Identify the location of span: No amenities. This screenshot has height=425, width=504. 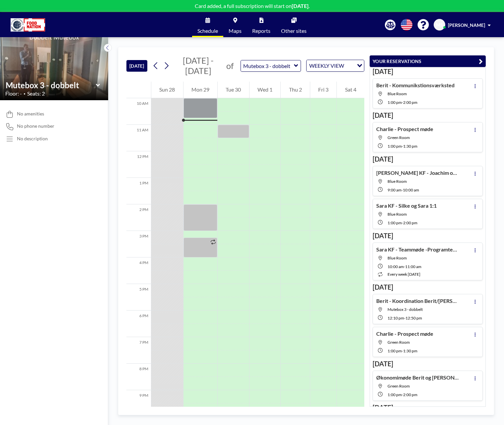
(31, 114).